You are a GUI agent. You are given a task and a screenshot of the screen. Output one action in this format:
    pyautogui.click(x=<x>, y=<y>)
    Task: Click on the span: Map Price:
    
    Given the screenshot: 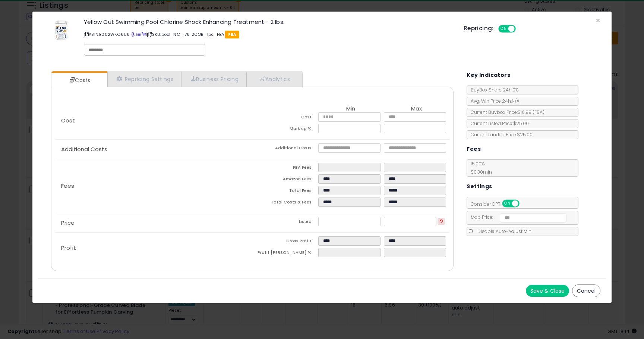 What is the action you would take?
    pyautogui.click(x=517, y=217)
    